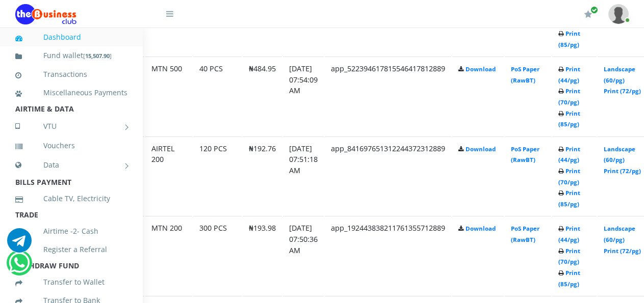 The height and width of the screenshot is (303, 644). Describe the element at coordinates (594, 10) in the screenshot. I see `span: Renew/Upgrade Subscription` at that location.